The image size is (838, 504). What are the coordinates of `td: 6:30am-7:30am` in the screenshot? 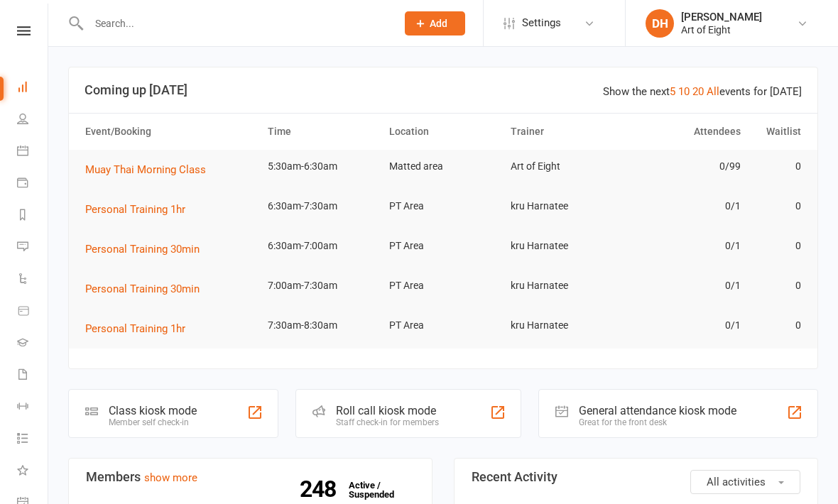 It's located at (322, 206).